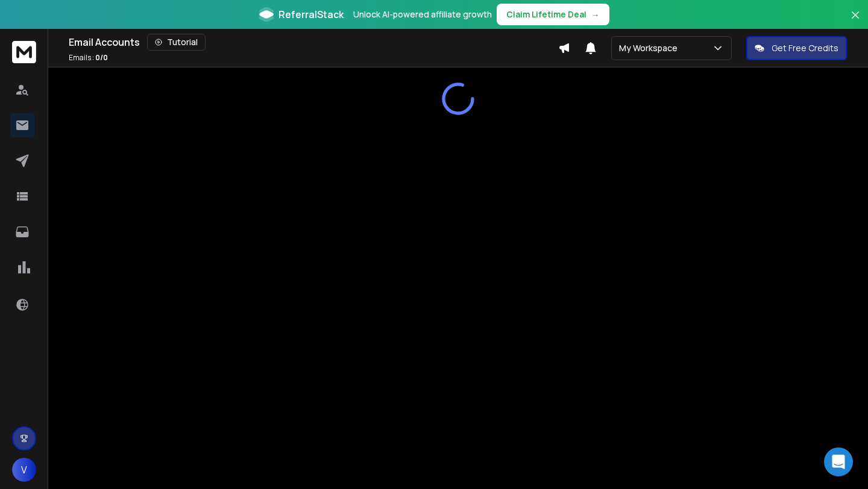  Describe the element at coordinates (311, 14) in the screenshot. I see `span: ReferralStack` at that location.